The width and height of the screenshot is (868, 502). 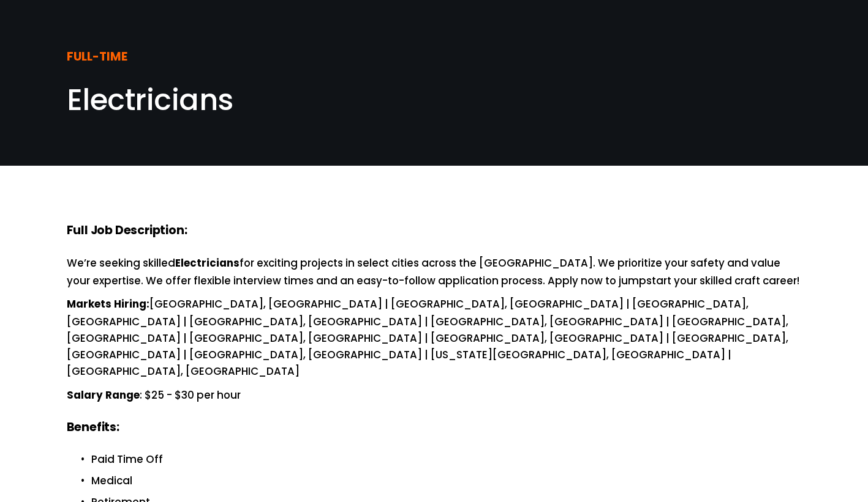 I want to click on p: Paid Time Off, so click(x=447, y=459).